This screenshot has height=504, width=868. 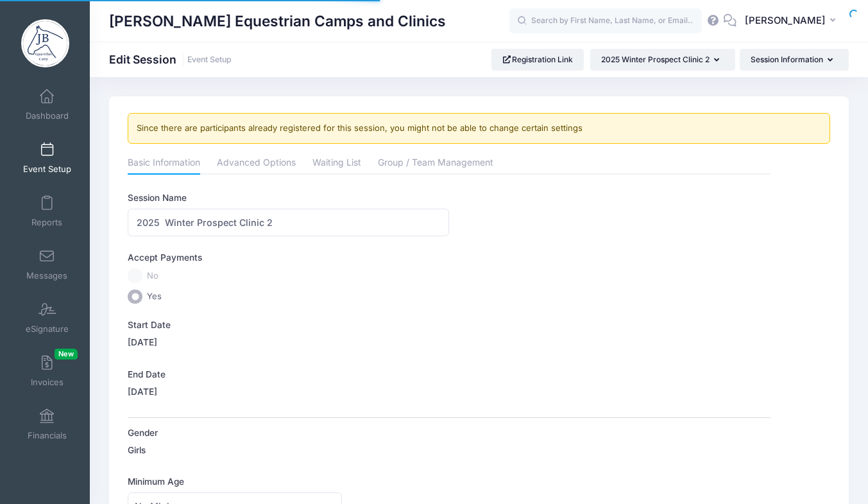 I want to click on label: Gender, so click(x=288, y=433).